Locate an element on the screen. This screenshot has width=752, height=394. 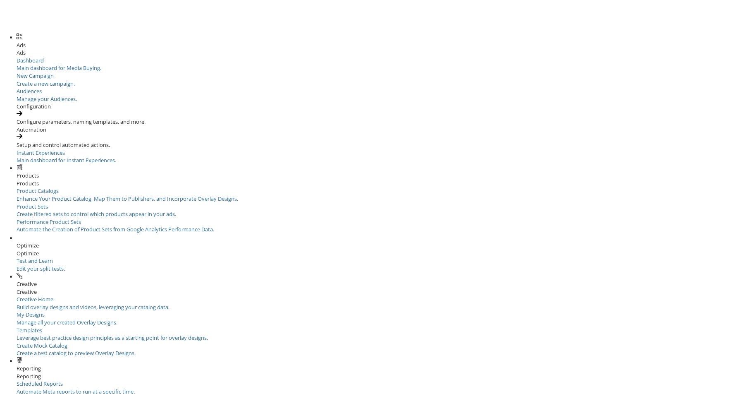
div: Leverage best practice design principles as a starting point for overlay designs. is located at coordinates (384, 337).